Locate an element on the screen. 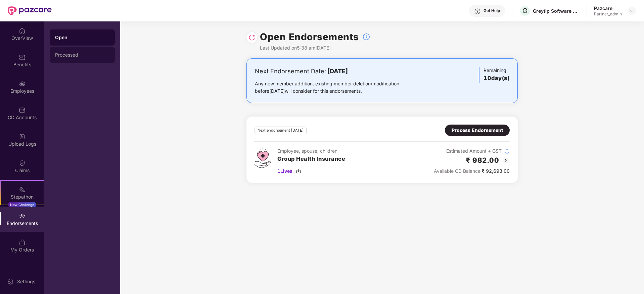  img: svg+xml;base64,PHN2ZyBpZD0iSGVscC0zMngzMiIgeG1sbnM9Imh0dHA6Ly93d3cudzMub3JnLzIwMDAvc3ZnIiB3aWR0aD... is located at coordinates (477, 12).